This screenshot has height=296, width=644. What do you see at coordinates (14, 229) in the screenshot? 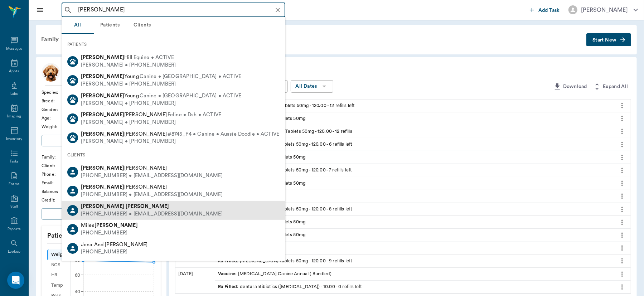
I see `div: Reports` at bounding box center [14, 229].